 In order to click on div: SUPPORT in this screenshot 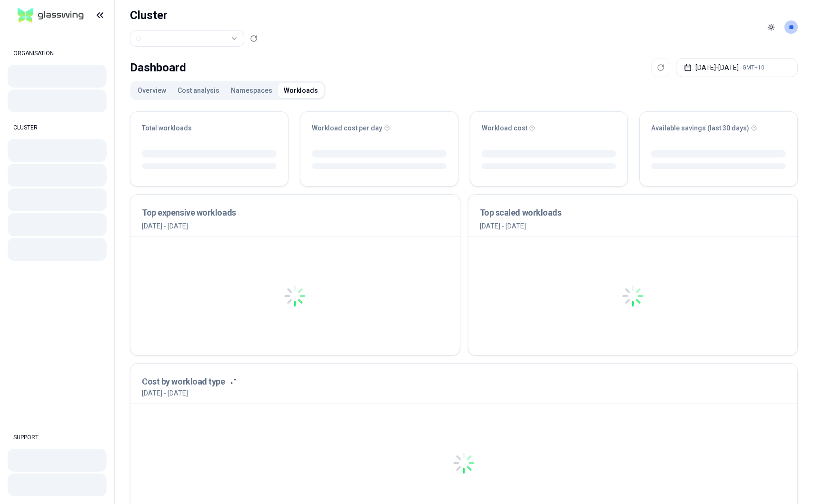, I will do `click(57, 437)`.